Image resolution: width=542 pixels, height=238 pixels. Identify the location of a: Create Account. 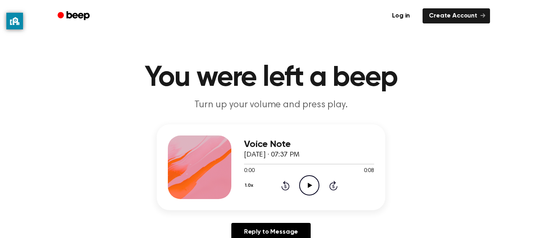
(456, 16).